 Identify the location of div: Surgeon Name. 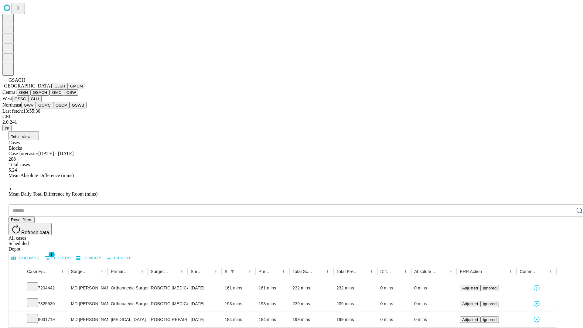
(80, 272).